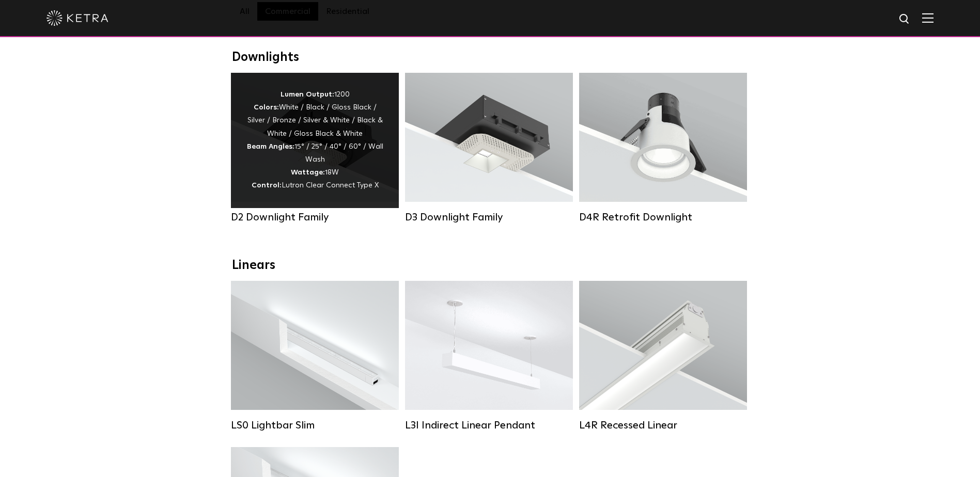  I want to click on a: D2 Downlight Family Lumen Output:1200Colors:White / Black / Gloss Black / Silver / Bronze / Silve..., so click(314, 148).